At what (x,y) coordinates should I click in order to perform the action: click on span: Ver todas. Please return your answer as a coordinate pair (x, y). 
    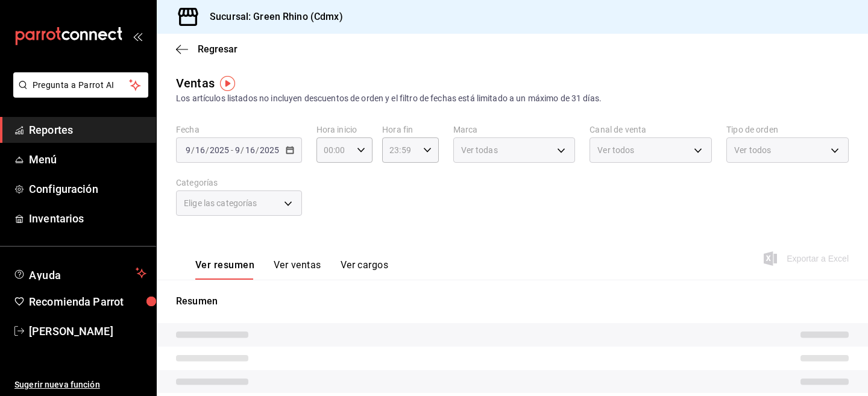
    Looking at the image, I should click on (479, 150).